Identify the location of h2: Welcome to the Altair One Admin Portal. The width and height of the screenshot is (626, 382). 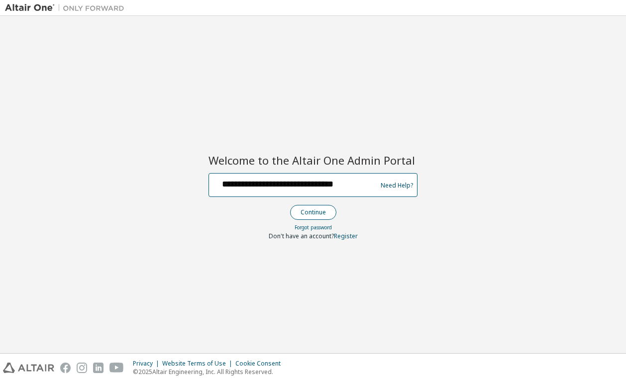
(313, 160).